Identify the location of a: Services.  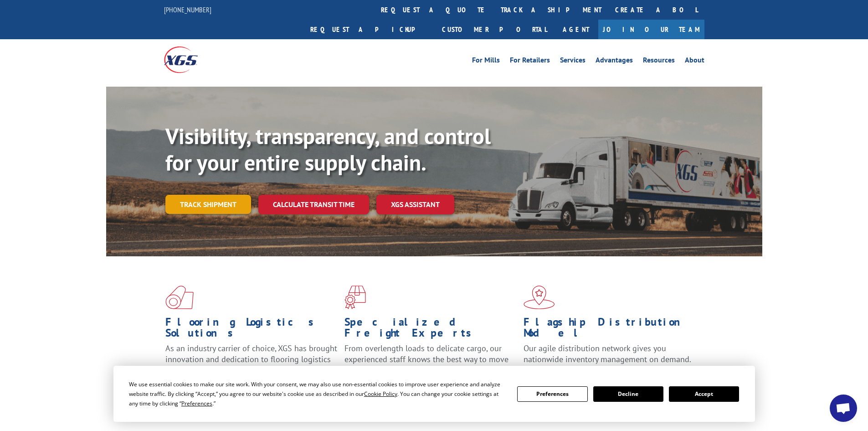
(573, 61).